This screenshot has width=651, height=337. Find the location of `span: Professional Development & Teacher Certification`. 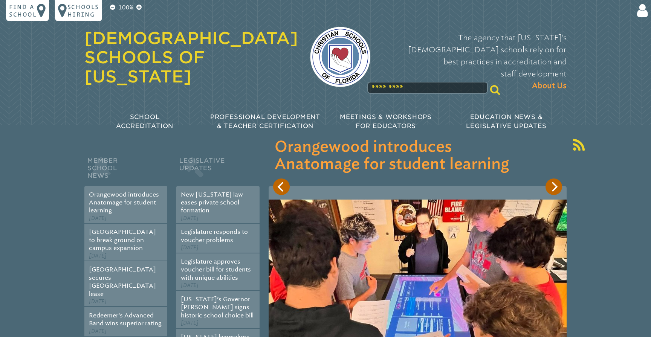

span: Professional Development & Teacher Certification is located at coordinates (265, 121).